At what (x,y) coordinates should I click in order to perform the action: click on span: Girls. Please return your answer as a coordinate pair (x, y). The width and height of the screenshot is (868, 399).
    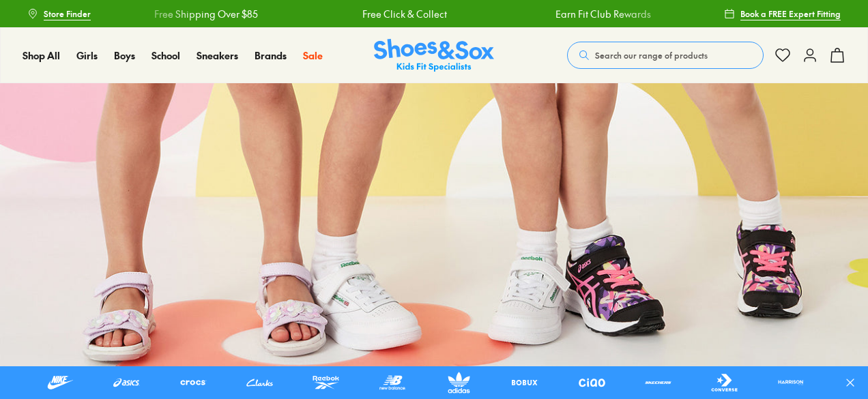
    Looking at the image, I should click on (87, 56).